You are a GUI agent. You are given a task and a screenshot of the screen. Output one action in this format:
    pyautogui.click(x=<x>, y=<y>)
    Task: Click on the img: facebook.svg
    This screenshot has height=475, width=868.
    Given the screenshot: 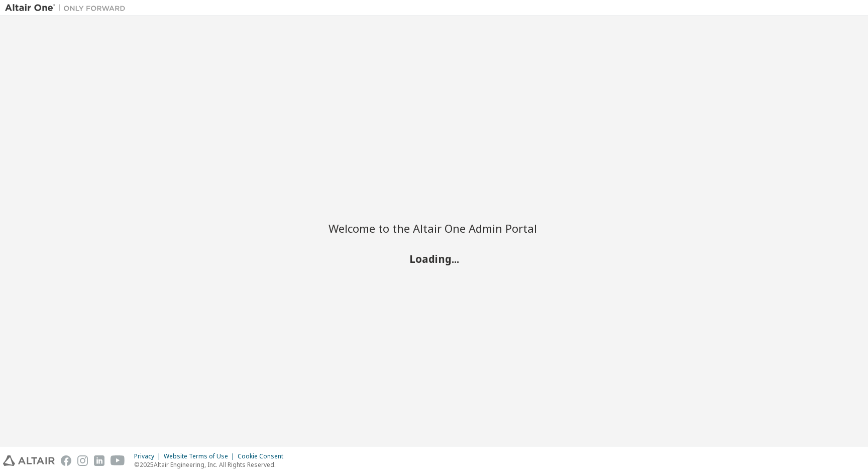 What is the action you would take?
    pyautogui.click(x=66, y=460)
    